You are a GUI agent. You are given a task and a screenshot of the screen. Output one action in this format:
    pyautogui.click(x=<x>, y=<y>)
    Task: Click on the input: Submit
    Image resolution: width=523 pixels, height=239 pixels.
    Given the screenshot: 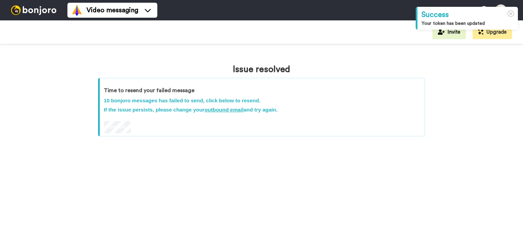 What is the action you would take?
    pyautogui.click(x=117, y=127)
    